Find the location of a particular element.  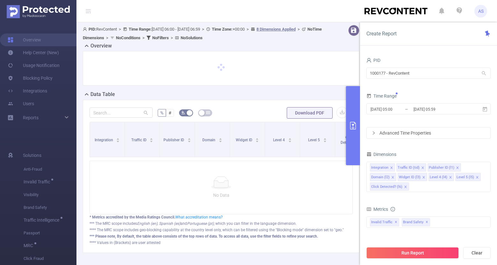

span: Domain is located at coordinates (209, 140).